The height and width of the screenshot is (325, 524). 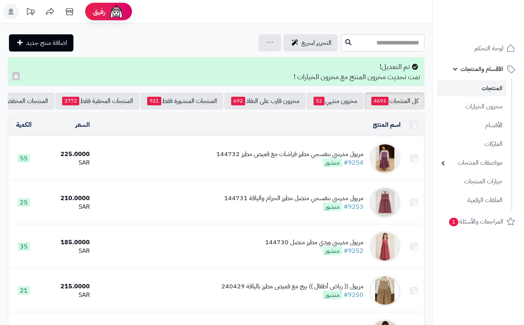 I want to click on a: مخزون منتهي52, so click(x=335, y=101).